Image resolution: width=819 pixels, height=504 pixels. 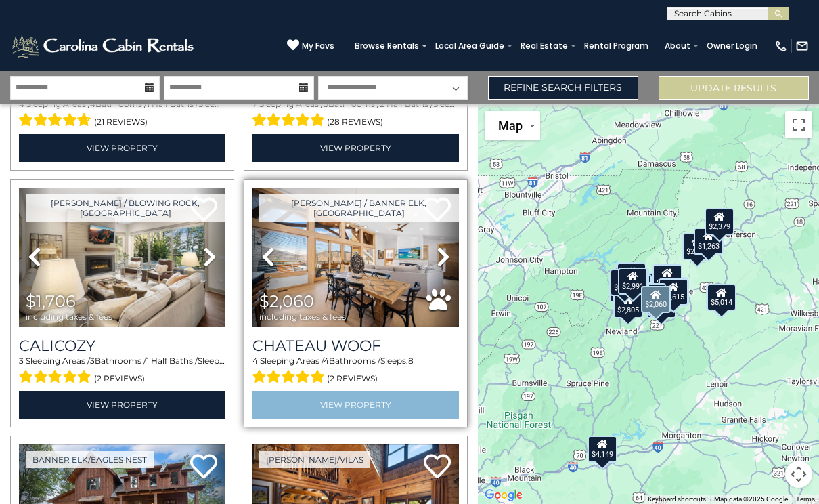 I want to click on div: $2,720, so click(x=632, y=276).